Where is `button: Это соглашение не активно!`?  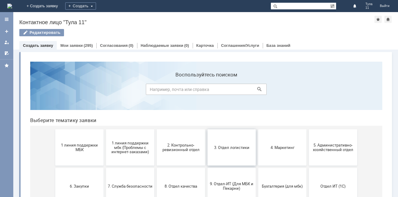
button: Это соглашение не активно! is located at coordinates (257, 168).